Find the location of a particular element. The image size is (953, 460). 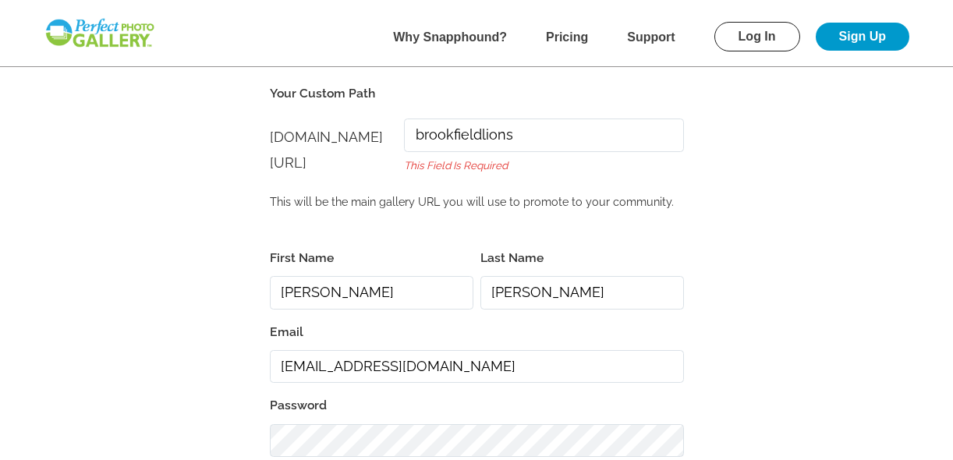

label: Your Custom Path is located at coordinates (476, 94).